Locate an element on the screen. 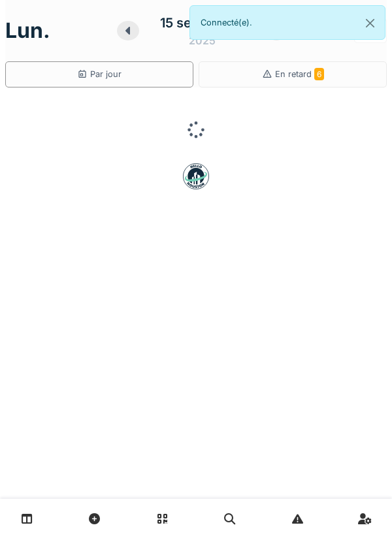  div: Par jour is located at coordinates (99, 74).